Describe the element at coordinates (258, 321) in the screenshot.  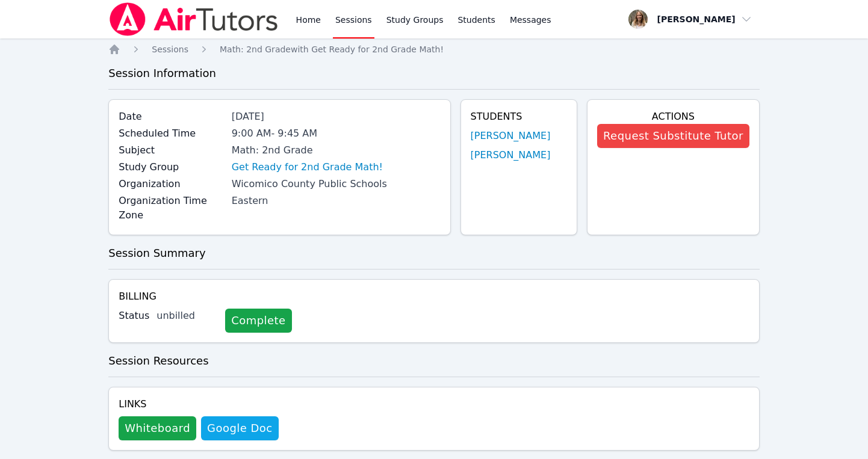
I see `a: Complete` at that location.